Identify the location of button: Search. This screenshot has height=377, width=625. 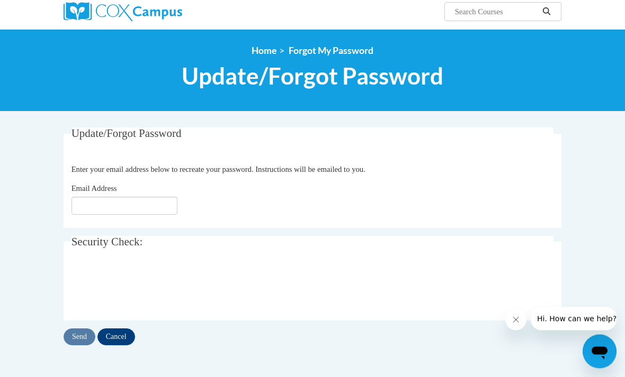
(546, 12).